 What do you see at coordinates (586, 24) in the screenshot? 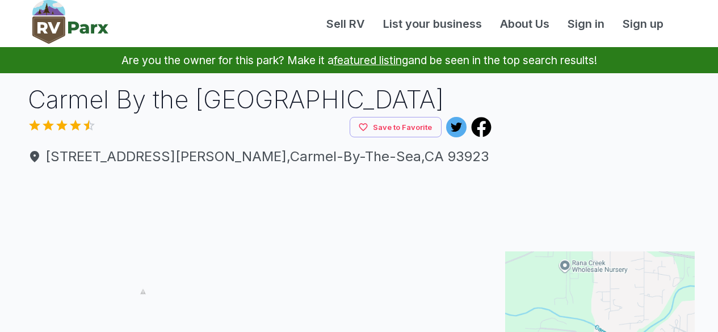
I see `a: Sign in` at bounding box center [586, 24].